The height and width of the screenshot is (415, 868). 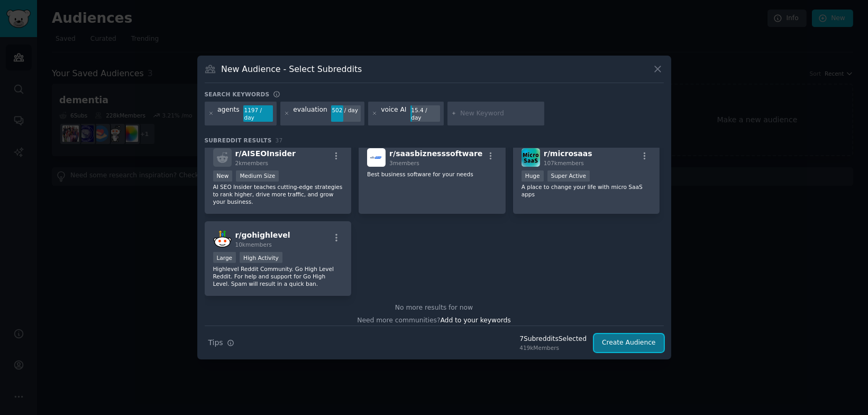 I want to click on div: Huge, so click(x=532, y=176).